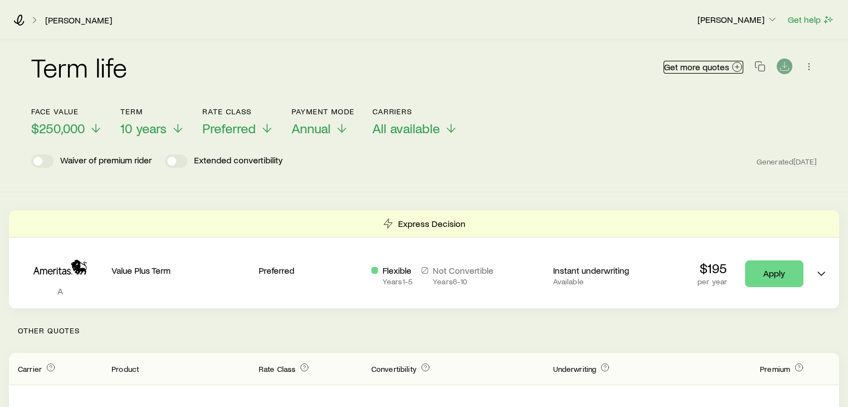 The image size is (848, 407). What do you see at coordinates (238, 112) in the screenshot?
I see `p: Rate Class` at bounding box center [238, 112].